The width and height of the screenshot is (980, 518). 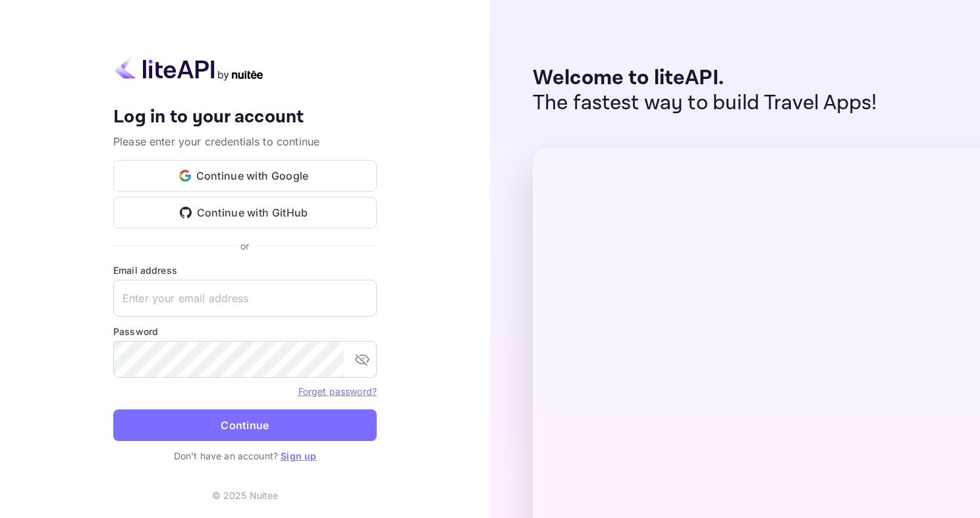 What do you see at coordinates (245, 213) in the screenshot?
I see `button: Continue with GitHub` at bounding box center [245, 213].